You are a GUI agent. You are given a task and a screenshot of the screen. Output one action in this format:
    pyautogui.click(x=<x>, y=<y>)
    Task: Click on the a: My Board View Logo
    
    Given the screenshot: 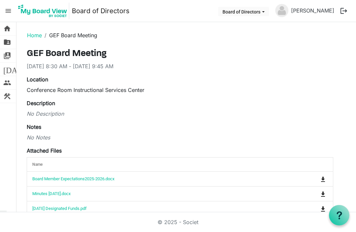 What is the action you would take?
    pyautogui.click(x=44, y=11)
    